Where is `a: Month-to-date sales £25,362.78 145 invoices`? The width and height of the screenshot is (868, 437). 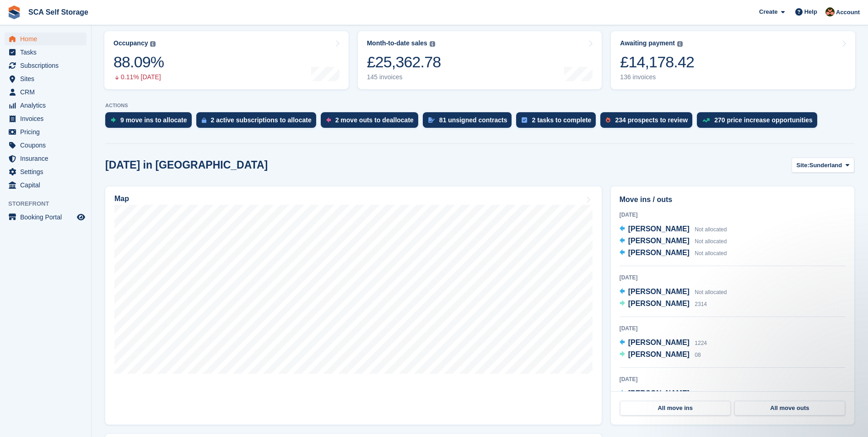 a: Month-to-date sales £25,362.78 145 invoices is located at coordinates (480, 60).